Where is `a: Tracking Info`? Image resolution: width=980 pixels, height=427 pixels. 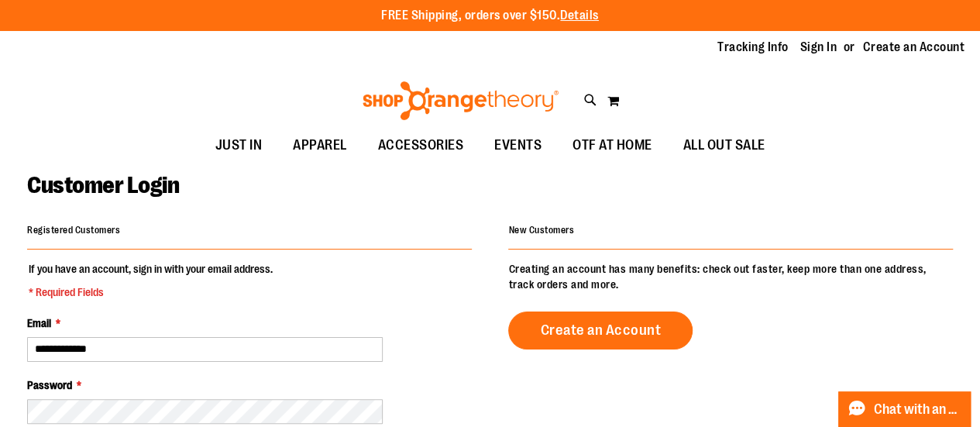
a: Tracking Info is located at coordinates (753, 47).